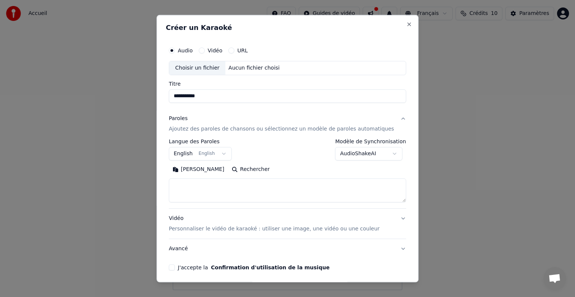 This screenshot has width=575, height=297. Describe the element at coordinates (274, 224) in the screenshot. I see `div: Vidéo` at that location.